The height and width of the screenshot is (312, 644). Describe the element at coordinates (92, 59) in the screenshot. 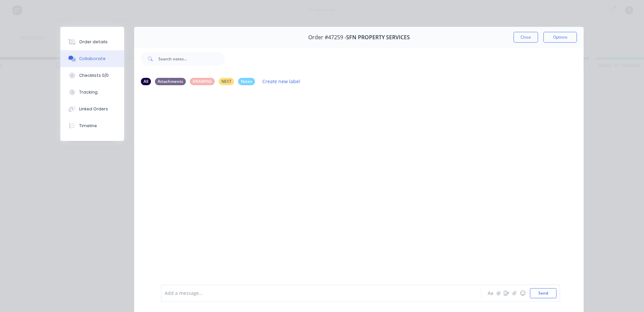

I see `div: Collaborate` at that location.